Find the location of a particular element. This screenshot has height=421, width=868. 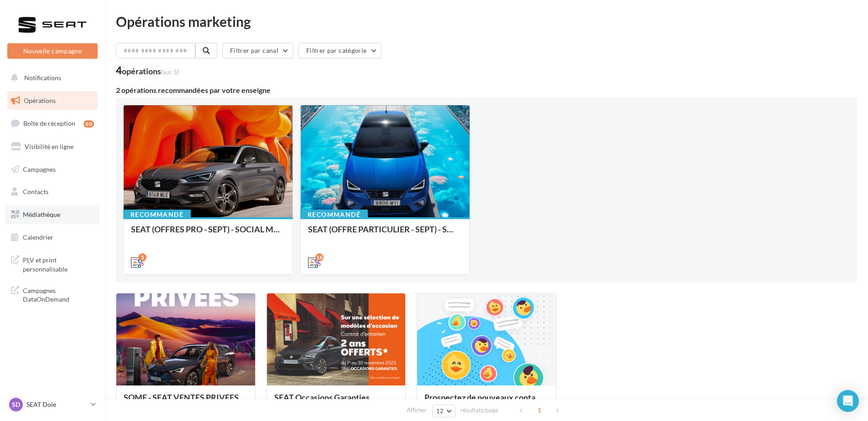

div: opérations is located at coordinates (150, 71).